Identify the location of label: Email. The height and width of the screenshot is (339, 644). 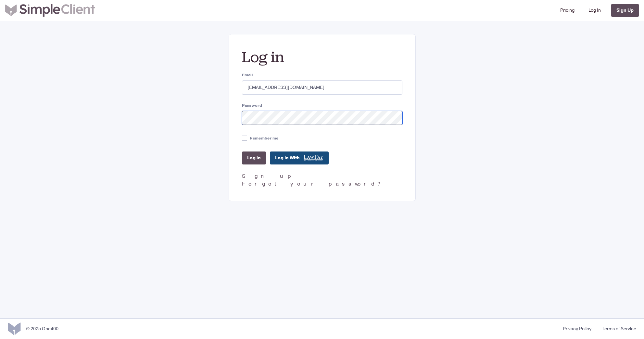
(322, 75).